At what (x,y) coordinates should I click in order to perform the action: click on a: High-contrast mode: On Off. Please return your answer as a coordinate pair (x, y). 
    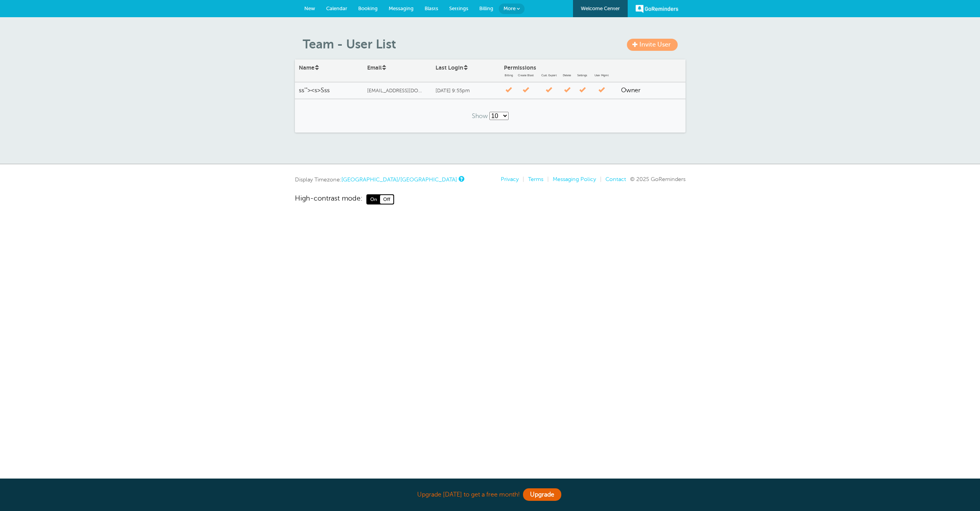
    Looking at the image, I should click on (490, 199).